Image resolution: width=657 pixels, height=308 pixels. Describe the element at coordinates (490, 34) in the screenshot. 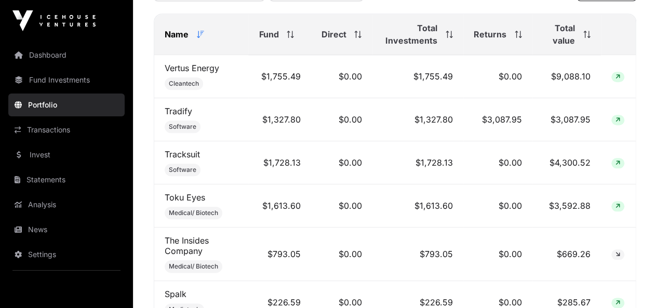

I see `span: Returns` at that location.